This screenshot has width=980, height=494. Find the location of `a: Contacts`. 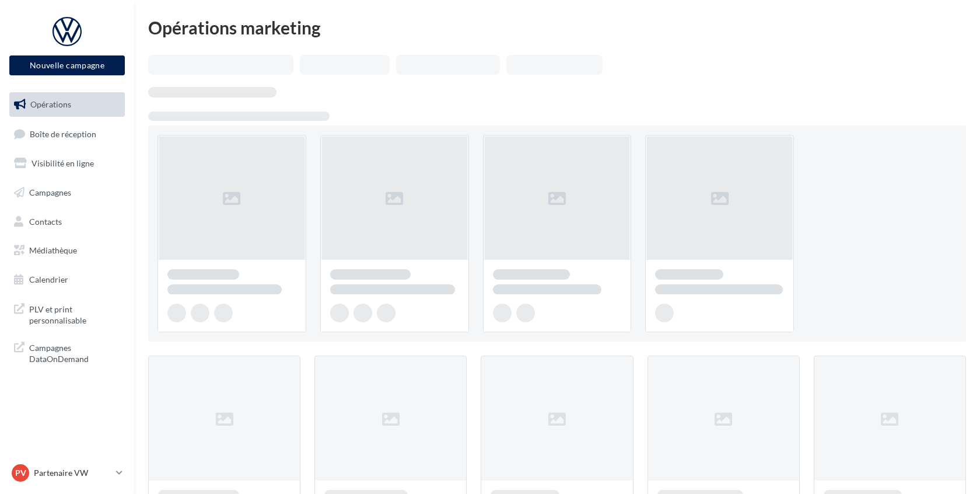

a: Contacts is located at coordinates (67, 222).